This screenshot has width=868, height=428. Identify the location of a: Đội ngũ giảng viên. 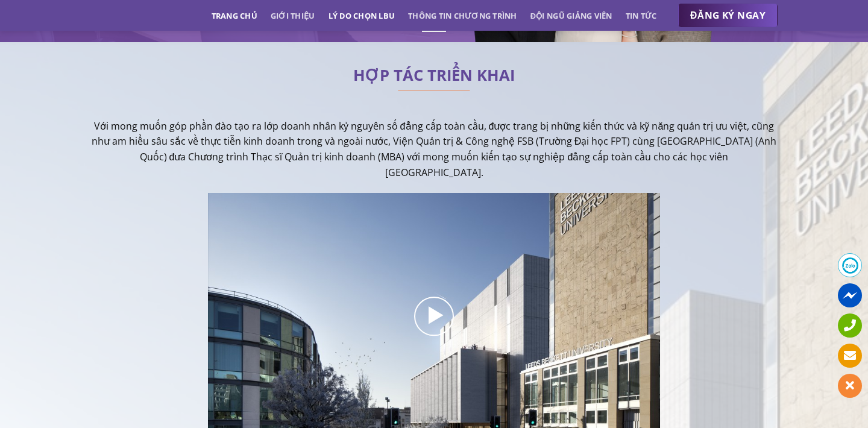
(572, 15).